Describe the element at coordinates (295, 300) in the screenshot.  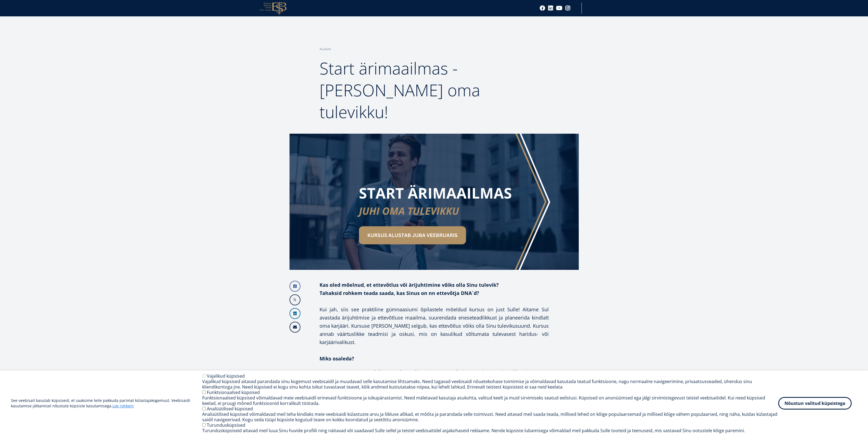
I see `img: X` at that location.